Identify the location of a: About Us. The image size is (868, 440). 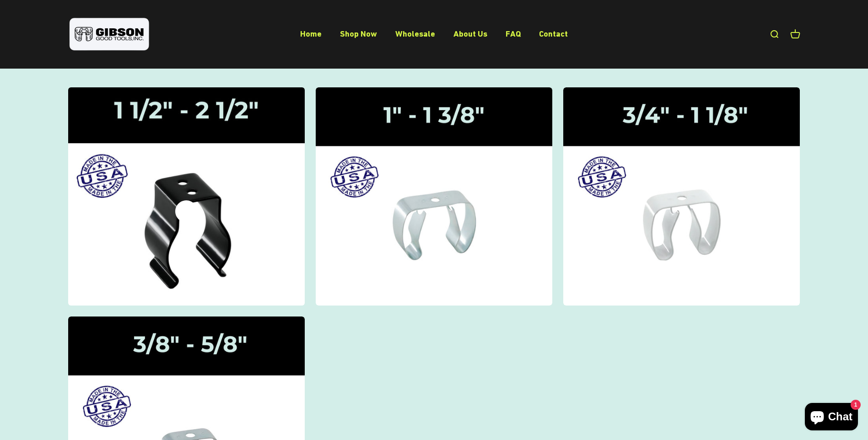
(470, 34).